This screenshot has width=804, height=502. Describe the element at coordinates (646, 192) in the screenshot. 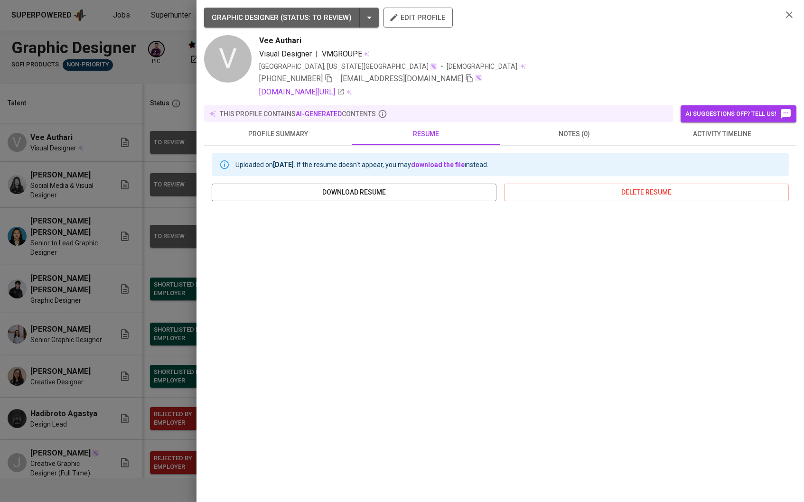

I see `span: delete resume` at that location.